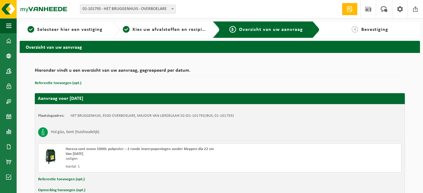  What do you see at coordinates (140, 149) in the screenshot?
I see `span: Horeca cont mono 1000L polyester – 2 ronde inwerpopeningen zonder kleppen dia 22 cm` at bounding box center [140, 149].